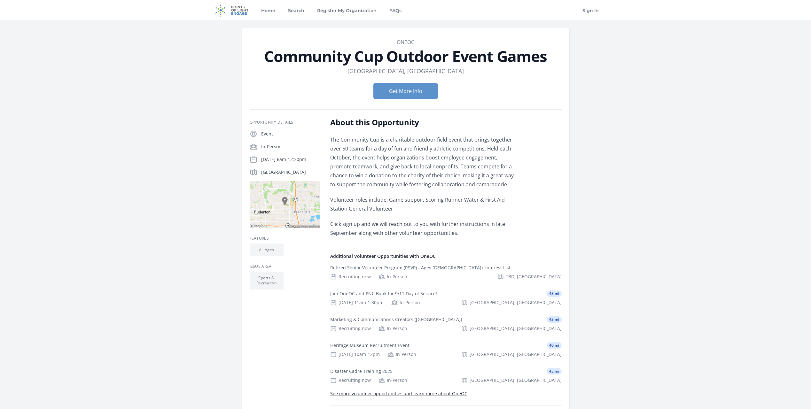  What do you see at coordinates (405, 56) in the screenshot?
I see `h1: Community Cup Outdoor Event Games` at bounding box center [405, 56].